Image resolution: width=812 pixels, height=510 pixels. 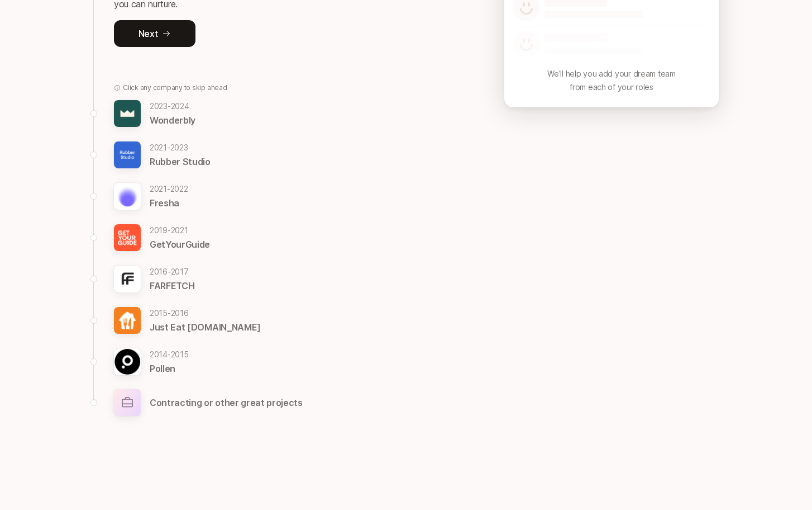 I want to click on p: Pollen, so click(x=169, y=368).